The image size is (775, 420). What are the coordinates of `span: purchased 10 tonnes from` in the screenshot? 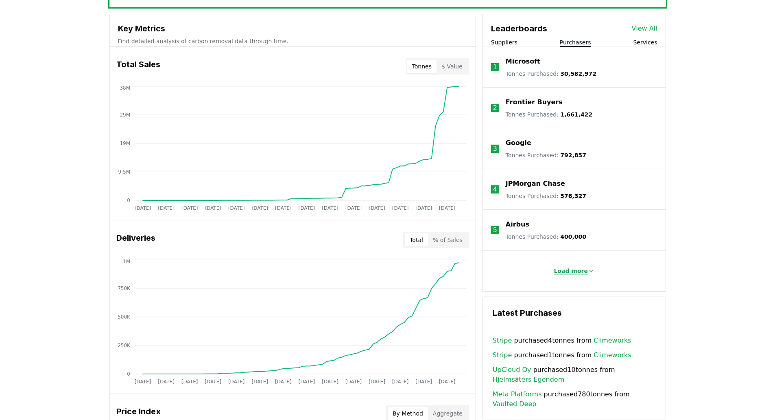 It's located at (574, 374).